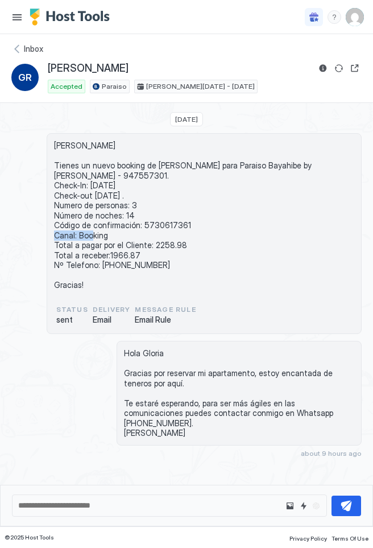 This screenshot has width=373, height=548. What do you see at coordinates (355, 17) in the screenshot?
I see `div: User profile` at bounding box center [355, 17].